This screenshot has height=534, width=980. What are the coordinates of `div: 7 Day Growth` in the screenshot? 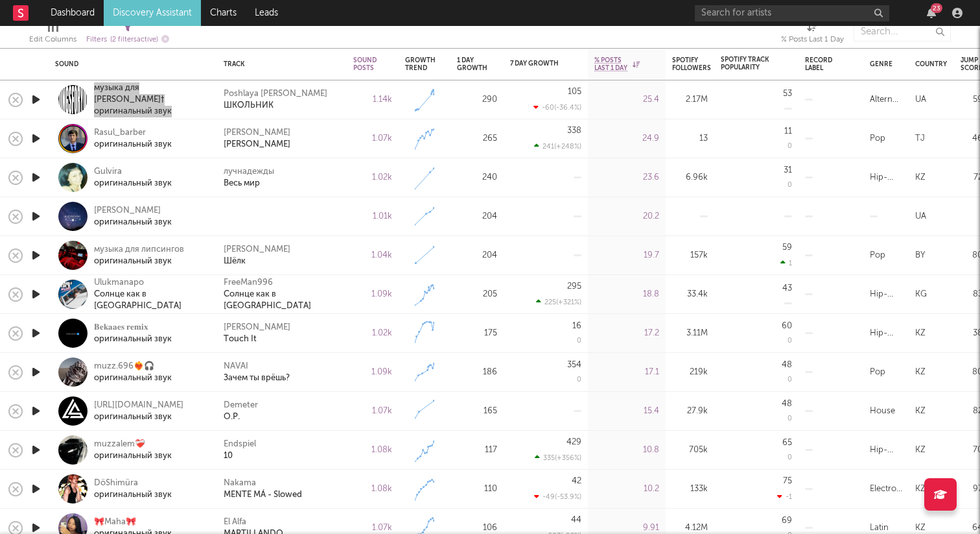 It's located at (536, 64).